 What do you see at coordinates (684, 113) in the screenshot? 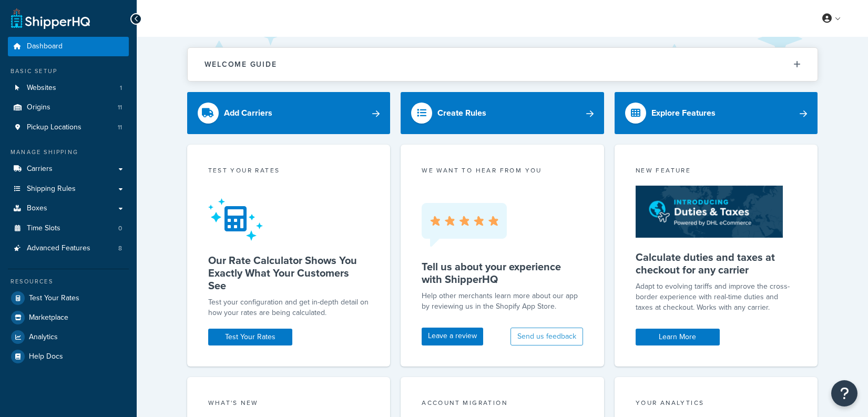
I see `div: Explore Features` at bounding box center [684, 113].